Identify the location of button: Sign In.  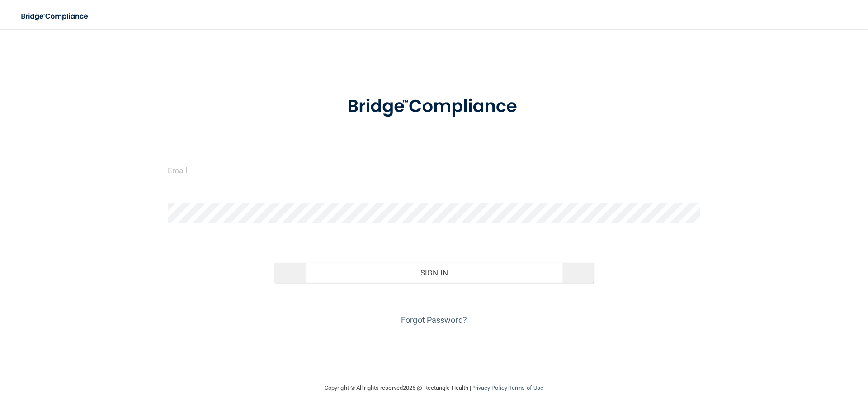
(434, 273).